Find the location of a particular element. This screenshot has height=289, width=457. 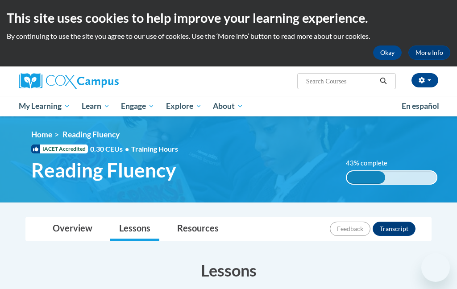

span: IACET Accredited is located at coordinates (59, 149).